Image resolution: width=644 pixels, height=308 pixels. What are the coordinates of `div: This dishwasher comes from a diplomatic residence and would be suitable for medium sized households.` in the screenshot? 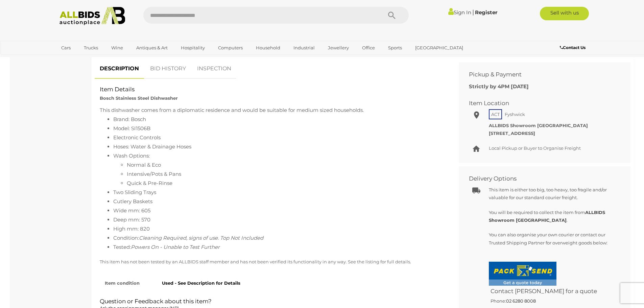 It's located at (272, 179).